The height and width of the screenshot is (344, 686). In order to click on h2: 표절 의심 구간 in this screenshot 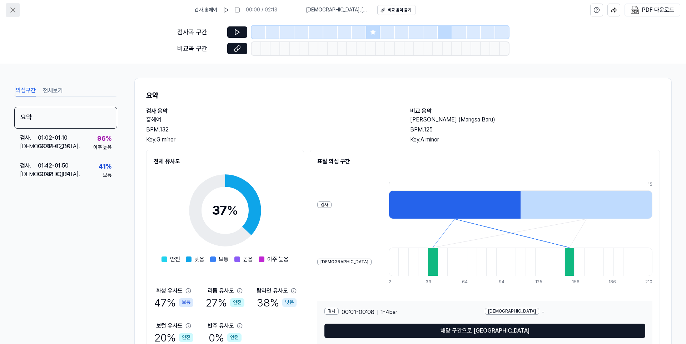, I will do `click(485, 161)`.